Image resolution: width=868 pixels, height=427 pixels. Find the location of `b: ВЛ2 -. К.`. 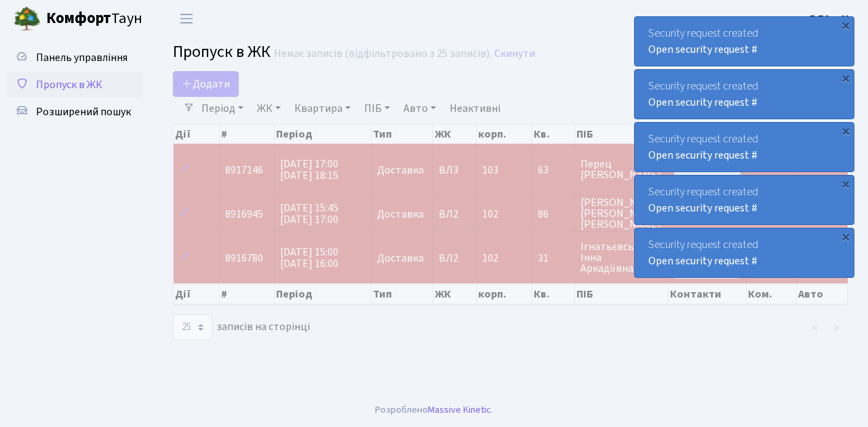

b: ВЛ2 -. К. is located at coordinates (831, 19).